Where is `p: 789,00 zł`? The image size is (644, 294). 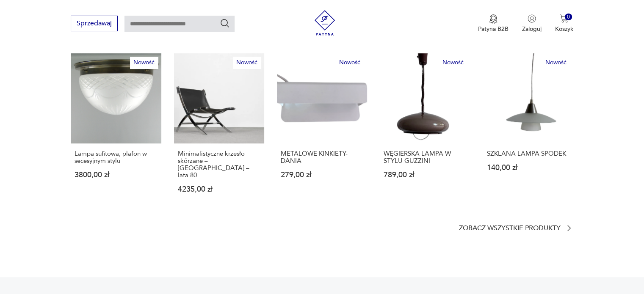 p: 789,00 zł is located at coordinates (425, 174).